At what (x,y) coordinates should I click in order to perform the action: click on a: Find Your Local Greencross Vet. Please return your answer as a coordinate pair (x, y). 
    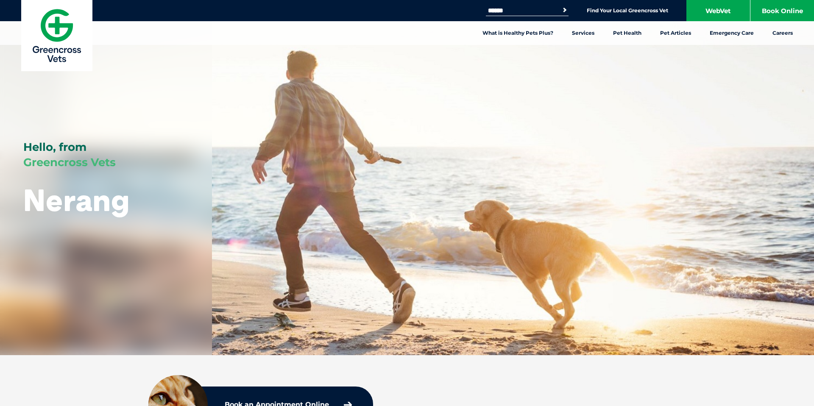
    Looking at the image, I should click on (628, 11).